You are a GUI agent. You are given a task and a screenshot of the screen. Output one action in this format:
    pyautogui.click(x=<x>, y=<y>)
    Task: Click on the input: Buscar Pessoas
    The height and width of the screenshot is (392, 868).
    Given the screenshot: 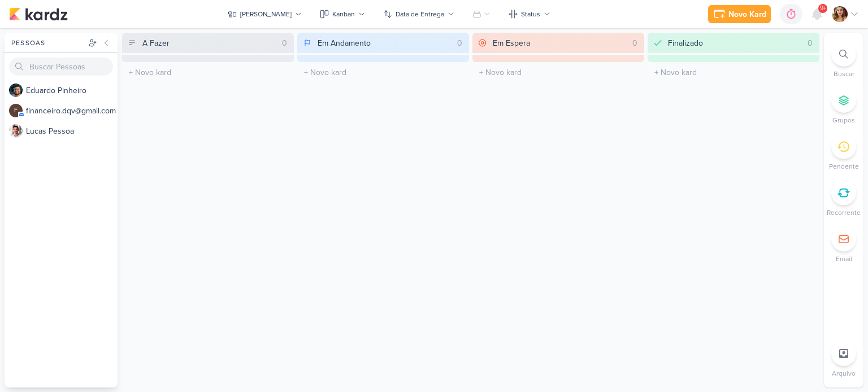 What is the action you would take?
    pyautogui.click(x=61, y=67)
    